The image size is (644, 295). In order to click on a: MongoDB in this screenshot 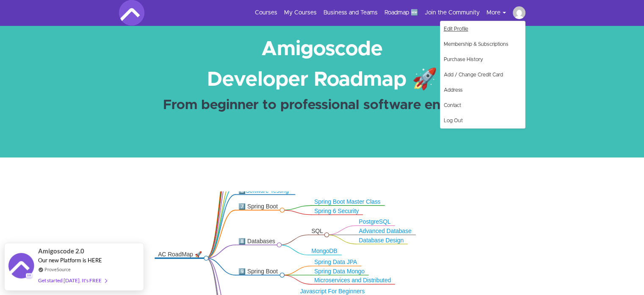, I will do `click(324, 250)`.